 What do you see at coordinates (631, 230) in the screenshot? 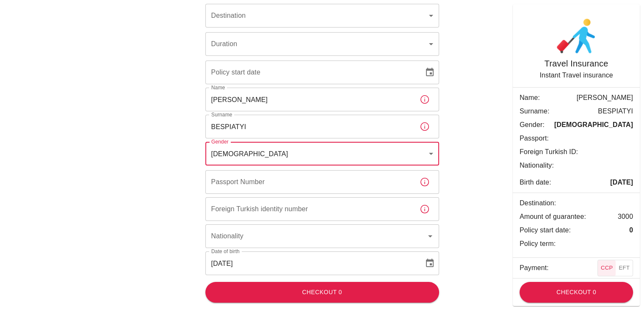
I see `p: 0` at bounding box center [631, 230].